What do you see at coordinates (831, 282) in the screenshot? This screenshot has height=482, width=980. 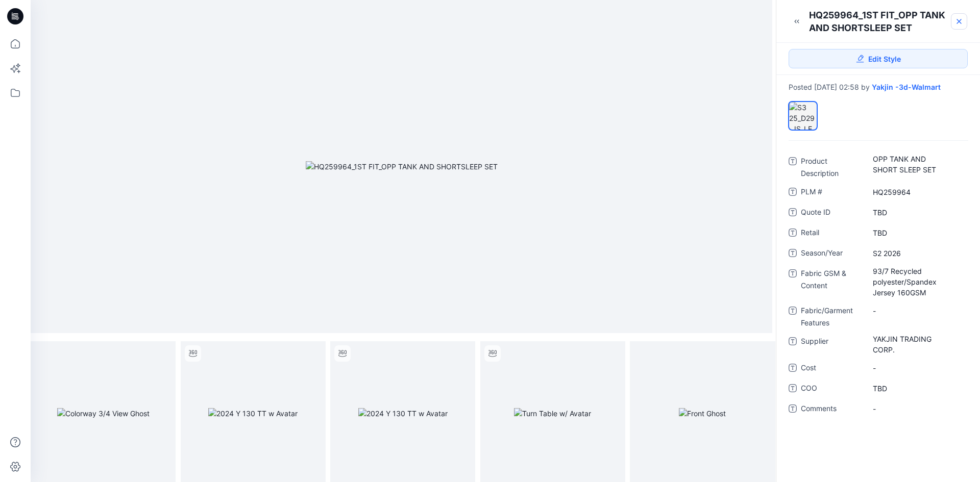 I see `span: Fabric GSM & Content` at bounding box center [831, 282].